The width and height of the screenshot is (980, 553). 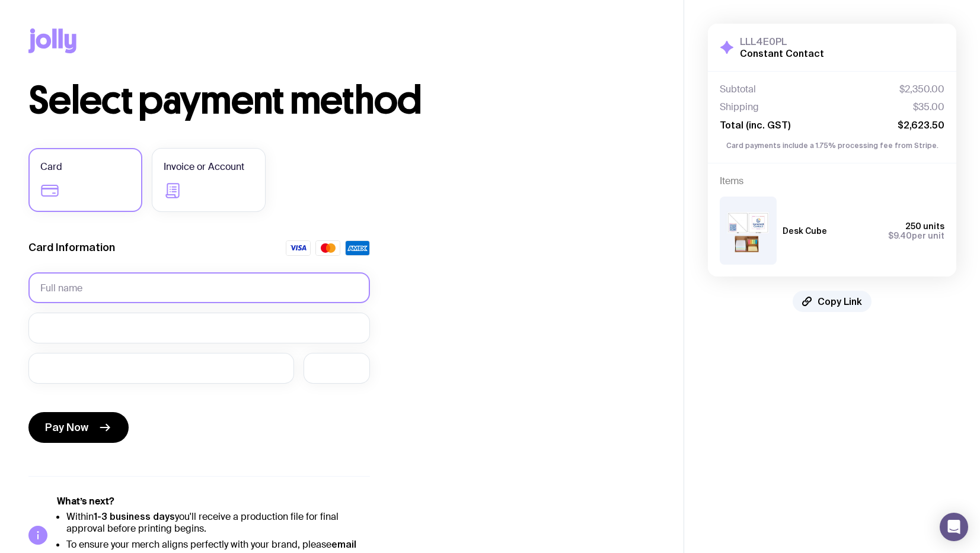 What do you see at coordinates (199, 288) in the screenshot?
I see `input: Full name` at bounding box center [199, 288].